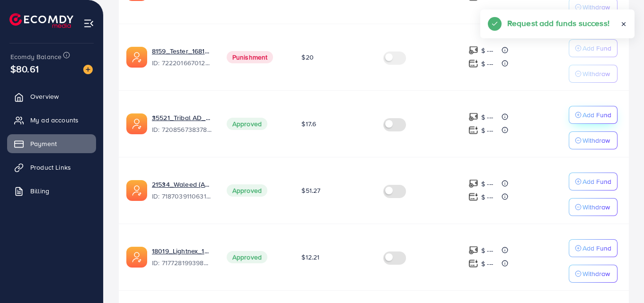 Image resolution: width=644 pixels, height=303 pixels. What do you see at coordinates (182, 129) in the screenshot?
I see `span: ID: 7208567383781359618` at bounding box center [182, 129].